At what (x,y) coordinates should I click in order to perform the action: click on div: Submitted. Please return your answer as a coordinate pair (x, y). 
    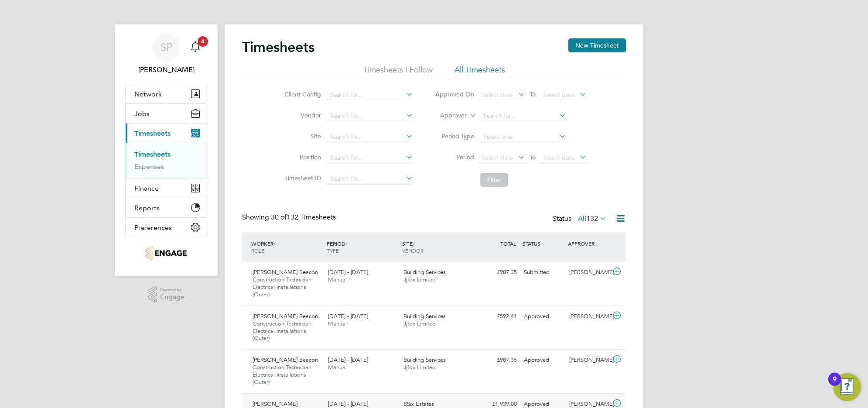
    Looking at the image, I should click on (543, 272).